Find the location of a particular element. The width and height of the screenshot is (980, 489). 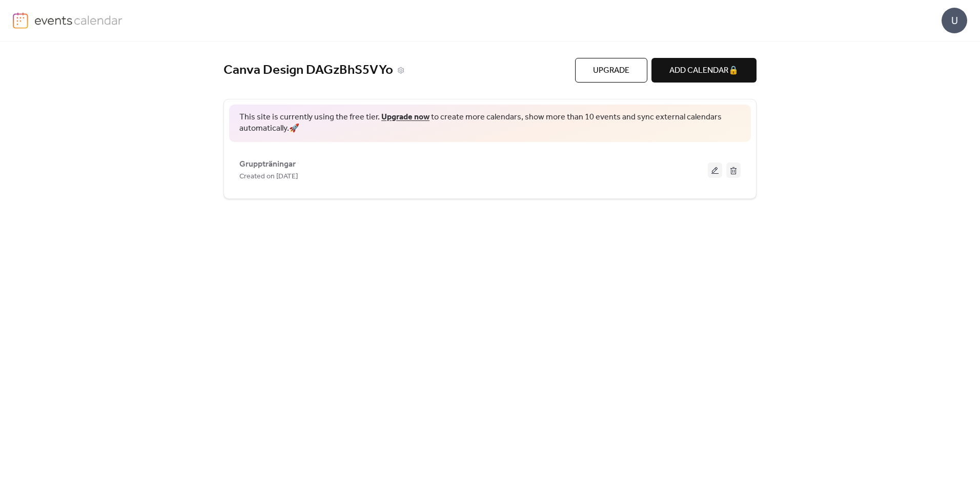

button: Upgrade is located at coordinates (611, 70).